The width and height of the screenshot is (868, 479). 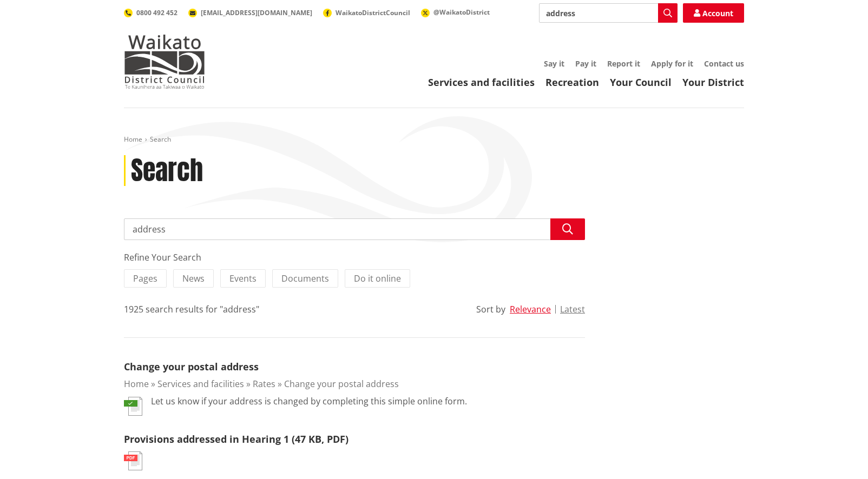 I want to click on a: 0800 492 452, so click(x=150, y=12).